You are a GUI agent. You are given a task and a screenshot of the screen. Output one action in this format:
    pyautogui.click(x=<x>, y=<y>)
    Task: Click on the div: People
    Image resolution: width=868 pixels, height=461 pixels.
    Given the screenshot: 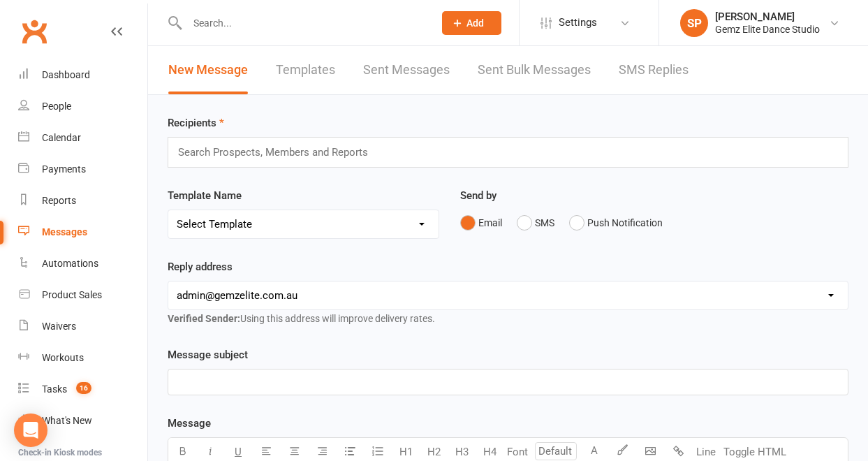 What is the action you would take?
    pyautogui.click(x=57, y=106)
    